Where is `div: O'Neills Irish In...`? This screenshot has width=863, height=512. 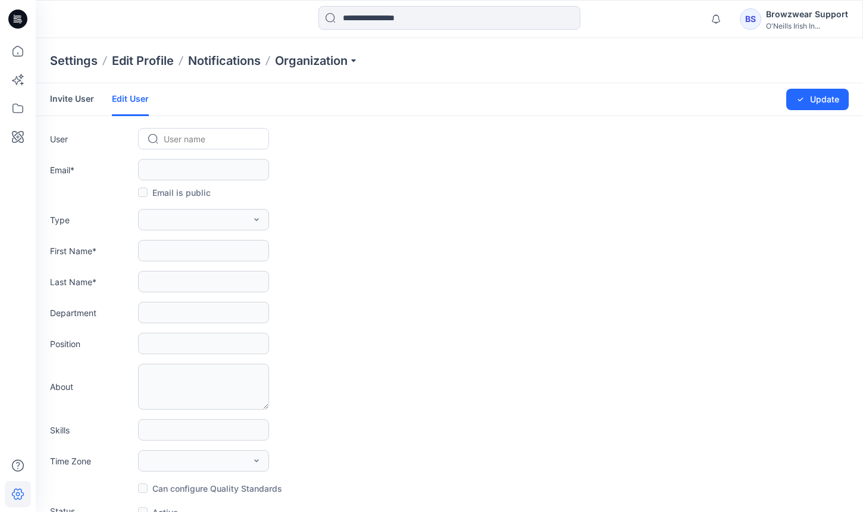
div: O'Neills Irish In... is located at coordinates (807, 26).